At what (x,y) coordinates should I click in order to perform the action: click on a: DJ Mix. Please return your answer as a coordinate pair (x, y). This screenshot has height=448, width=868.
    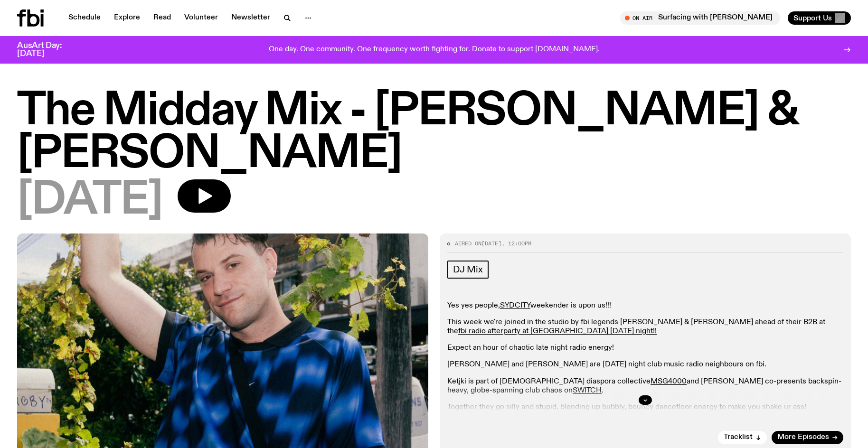
    Looking at the image, I should click on (467, 270).